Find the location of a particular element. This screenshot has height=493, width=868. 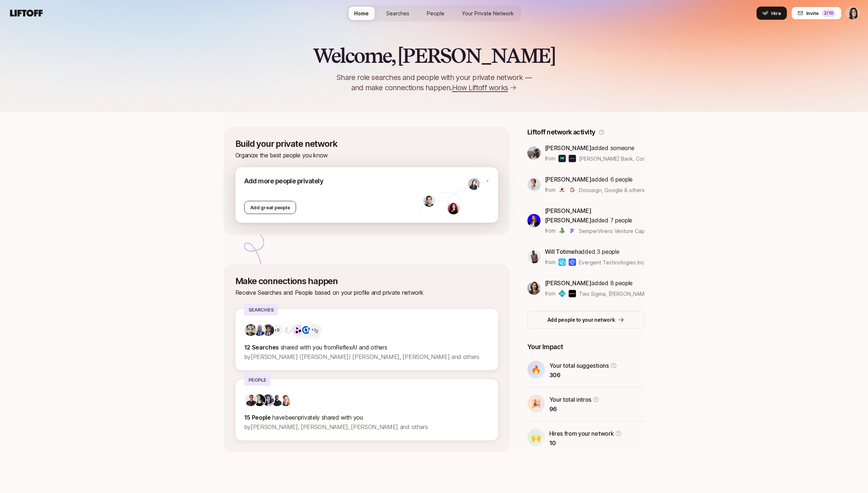

p: privately shared with you is located at coordinates (367, 418).